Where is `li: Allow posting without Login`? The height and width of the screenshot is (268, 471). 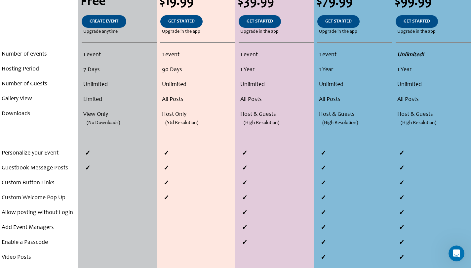
li: Allow posting without Login is located at coordinates (39, 213).